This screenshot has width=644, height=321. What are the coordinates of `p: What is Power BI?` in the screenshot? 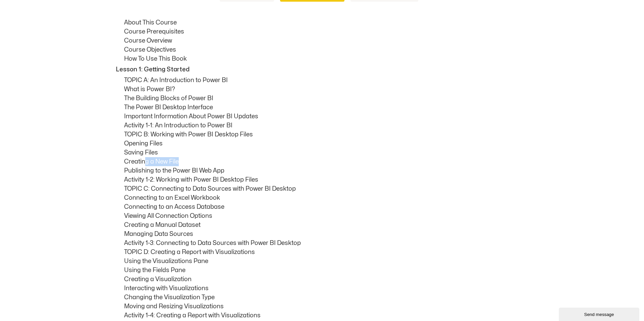 It's located at (327, 89).